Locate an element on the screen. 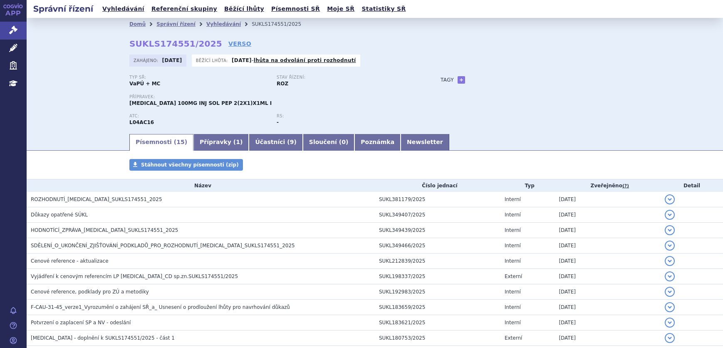 This screenshot has width=723, height=348. span: HODNOTÍCÍ_ZPRÁVA_TREMFYA_SUKLS174551_2025 is located at coordinates (104, 230).